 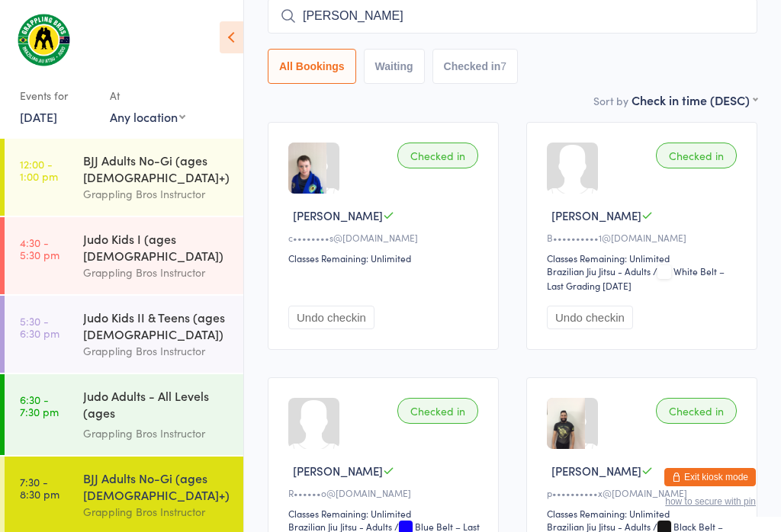 I want to click on div: 7, so click(x=503, y=66).